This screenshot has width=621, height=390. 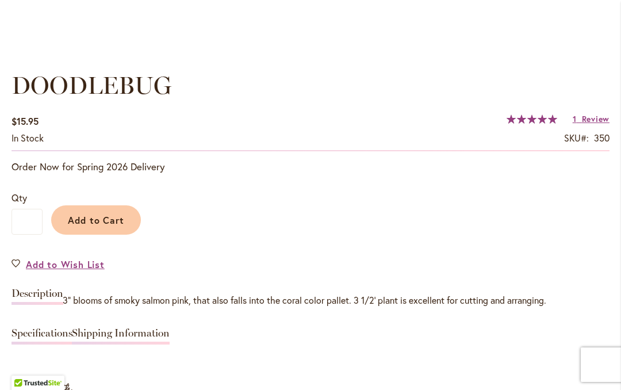 What do you see at coordinates (19, 197) in the screenshot?
I see `span: Qty` at bounding box center [19, 197].